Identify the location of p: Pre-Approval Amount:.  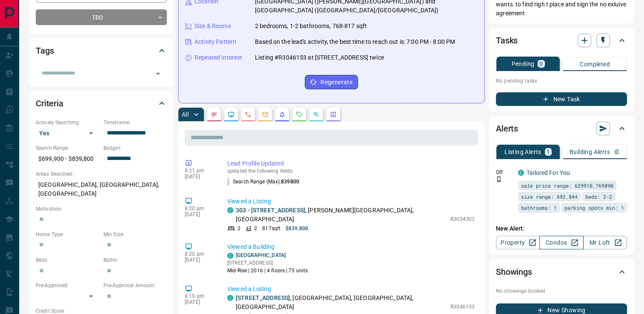
(135, 285).